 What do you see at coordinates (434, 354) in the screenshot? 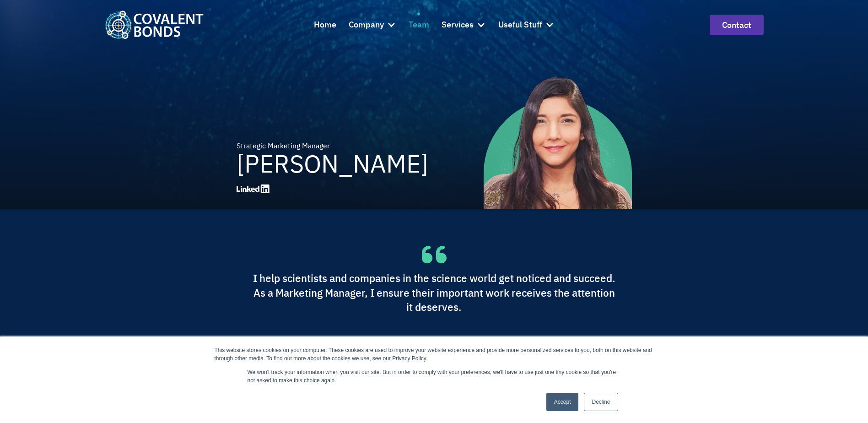
I see `div: This website stores cookies on your computer. These cookies are used to improve your website expe...` at bounding box center [434, 354].